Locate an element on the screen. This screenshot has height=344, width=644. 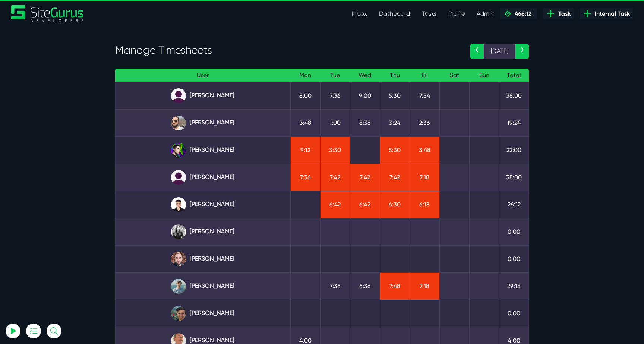
a: Inbox is located at coordinates (359, 14).